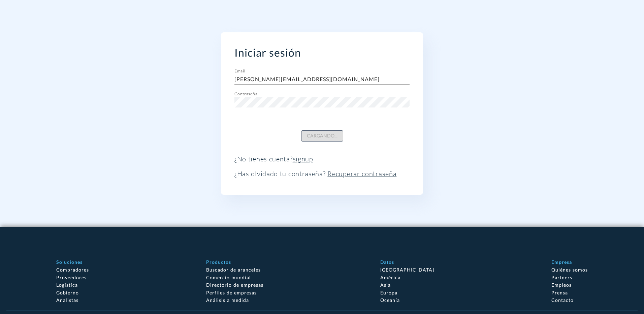  What do you see at coordinates (560, 293) in the screenshot?
I see `a: Prensa` at bounding box center [560, 293].